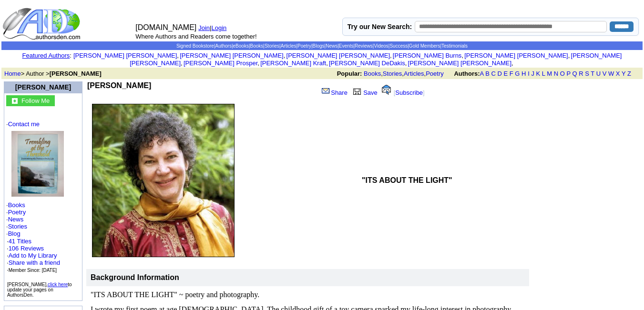 This screenshot has width=644, height=310. Describe the element at coordinates (15, 233) in the screenshot. I see `a: Blog` at that location.